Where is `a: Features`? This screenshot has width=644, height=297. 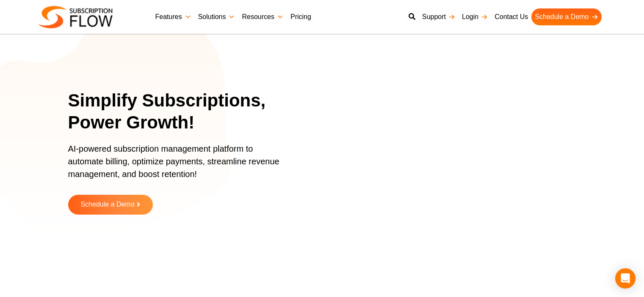
a: Features is located at coordinates (173, 17).